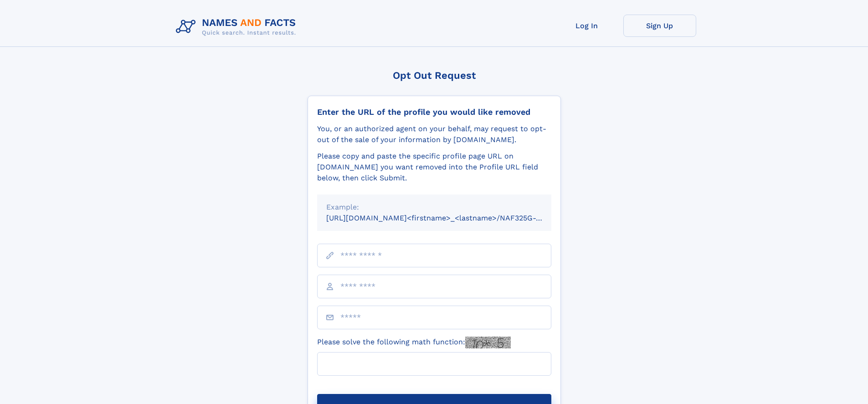 This screenshot has height=404, width=868. Describe the element at coordinates (434, 112) in the screenshot. I see `div: Enter the URL of the profile you would like removed` at that location.